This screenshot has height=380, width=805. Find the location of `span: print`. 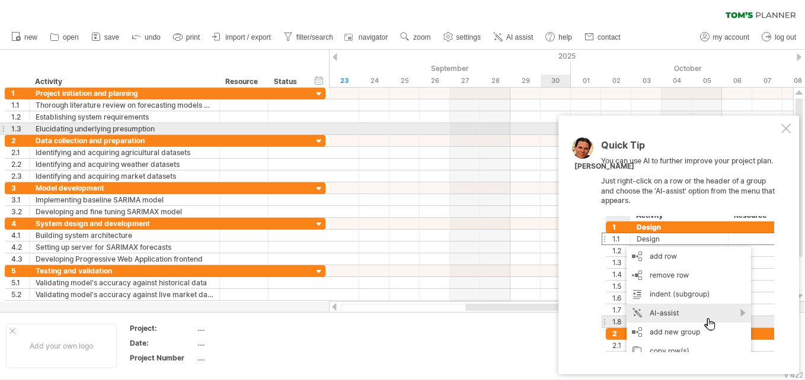

span: print is located at coordinates (193, 37).